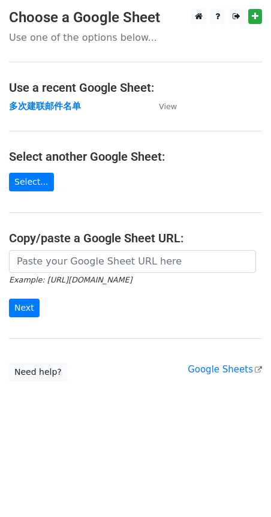  Describe the element at coordinates (162, 106) in the screenshot. I see `a: View` at that location.